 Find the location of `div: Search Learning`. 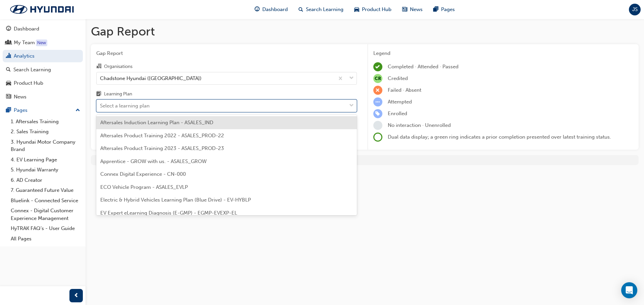

div: Search Learning is located at coordinates (32, 70).